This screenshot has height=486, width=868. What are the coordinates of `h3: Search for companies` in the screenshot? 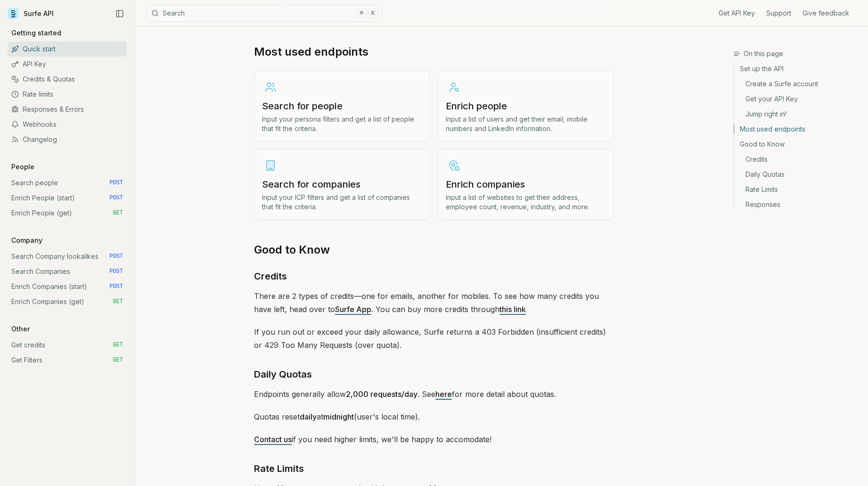 It's located at (342, 184).